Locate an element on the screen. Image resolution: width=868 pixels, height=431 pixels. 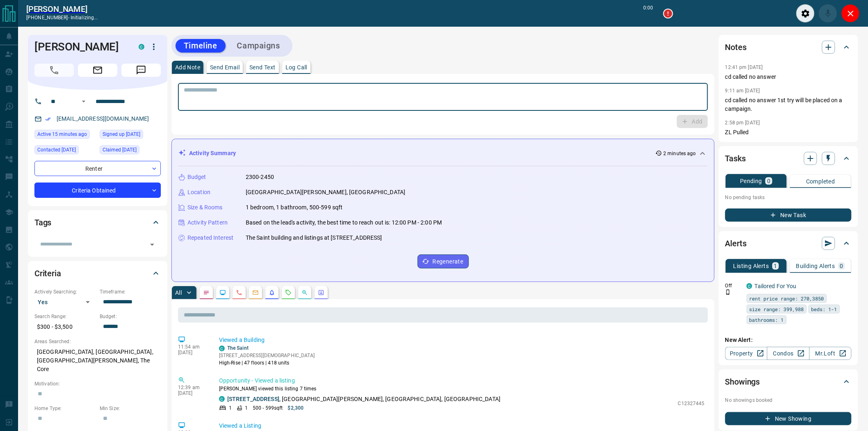
h2: Tasks is located at coordinates (735, 159).